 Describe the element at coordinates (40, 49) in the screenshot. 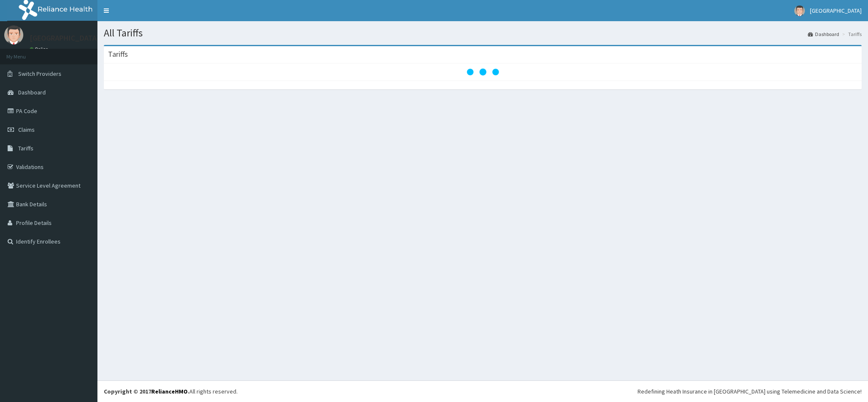

I see `a: Online` at that location.